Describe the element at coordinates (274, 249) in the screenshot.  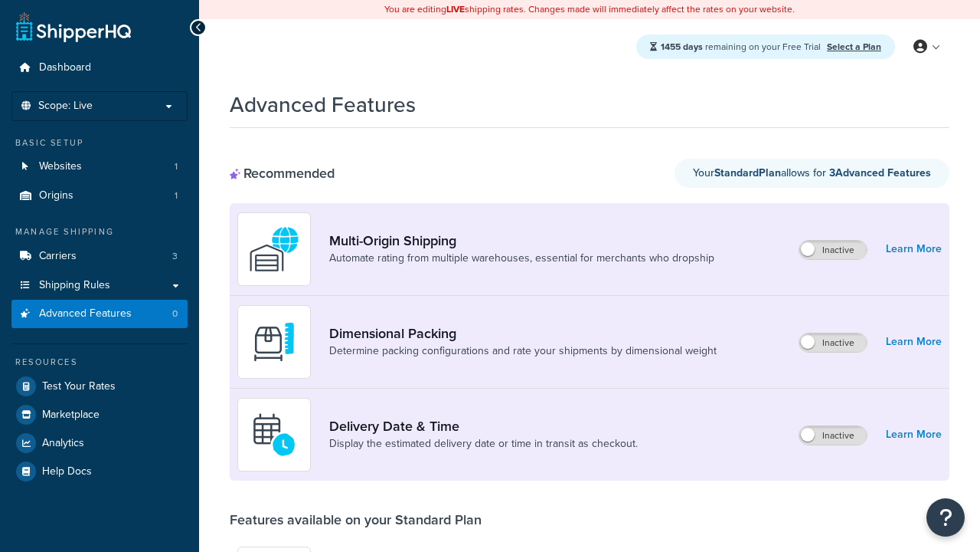
I see `img: WatD5o0RtDAAAAAElFTkSuQmCC` at that location.